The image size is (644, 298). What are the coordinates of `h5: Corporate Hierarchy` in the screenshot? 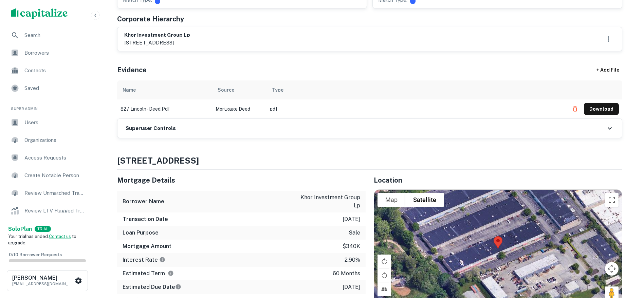 It's located at (151, 19).